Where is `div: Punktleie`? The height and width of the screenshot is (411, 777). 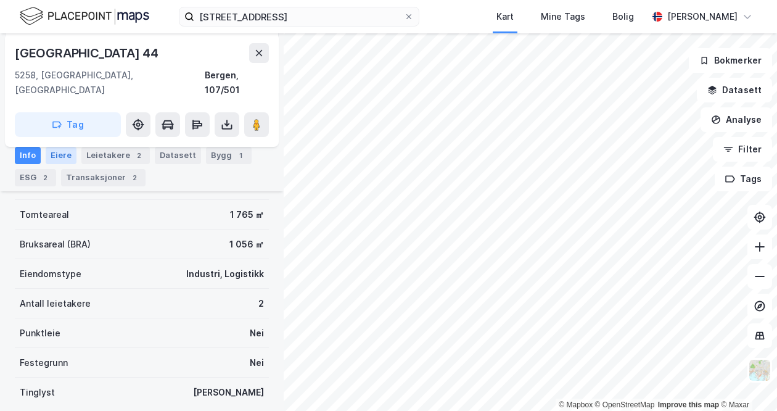
div: Punktleie is located at coordinates (40, 333).